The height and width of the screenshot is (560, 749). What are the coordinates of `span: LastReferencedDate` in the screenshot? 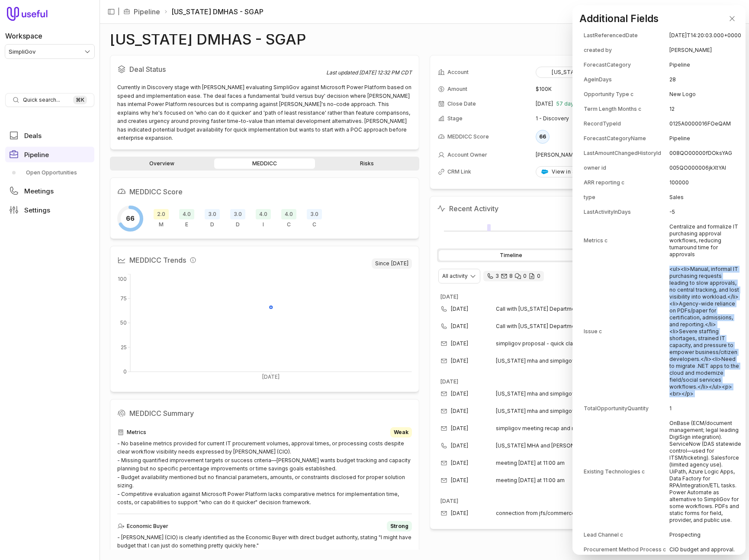 It's located at (610, 35).